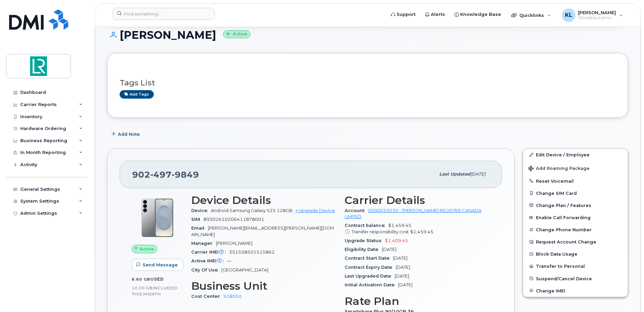 This screenshot has height=312, width=644. I want to click on div: Kasey Ledet, so click(592, 15).